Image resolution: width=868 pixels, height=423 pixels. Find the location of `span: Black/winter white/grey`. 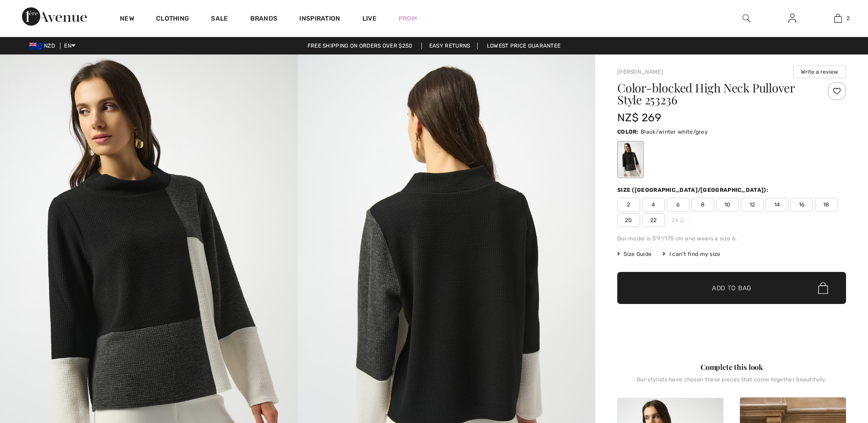

span: Black/winter white/grey is located at coordinates (674, 131).